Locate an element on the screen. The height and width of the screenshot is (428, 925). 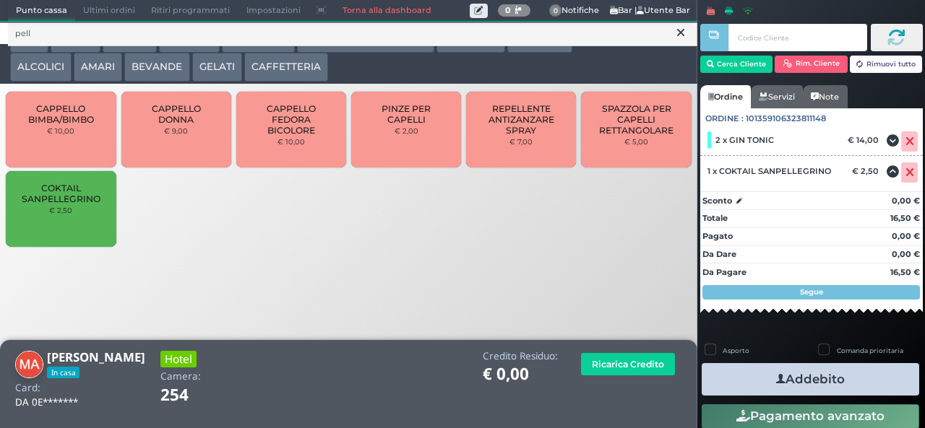
input: Codice Cliente is located at coordinates (797, 38).